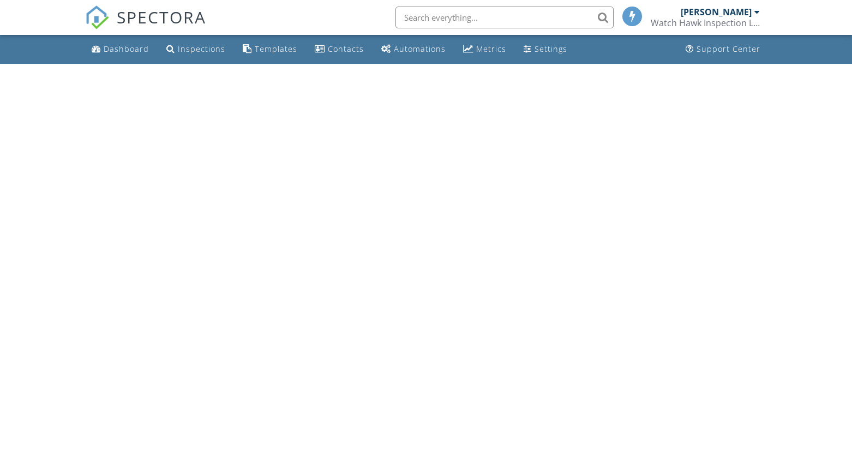 This screenshot has width=852, height=463. Describe the element at coordinates (705, 23) in the screenshot. I see `div: Watch Hawk Inspection LLC` at that location.